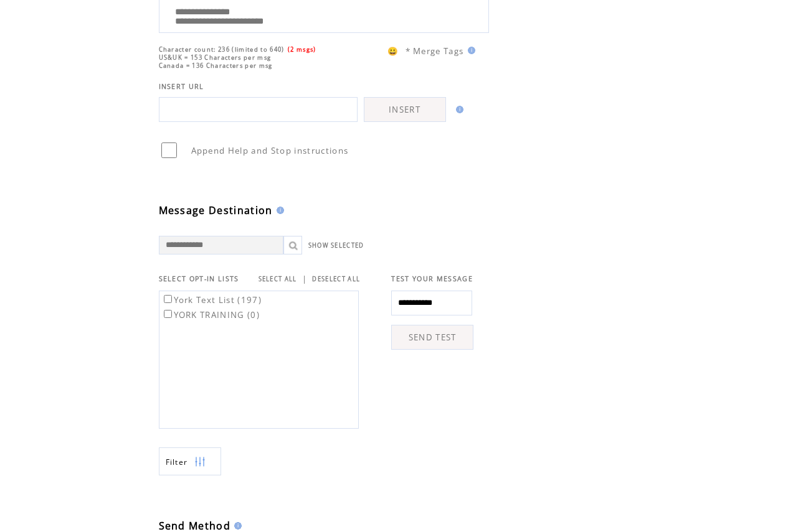 This screenshot has width=788, height=532. What do you see at coordinates (215, 57) in the screenshot?
I see `span: US&UK = 153 Characters per msg` at bounding box center [215, 57].